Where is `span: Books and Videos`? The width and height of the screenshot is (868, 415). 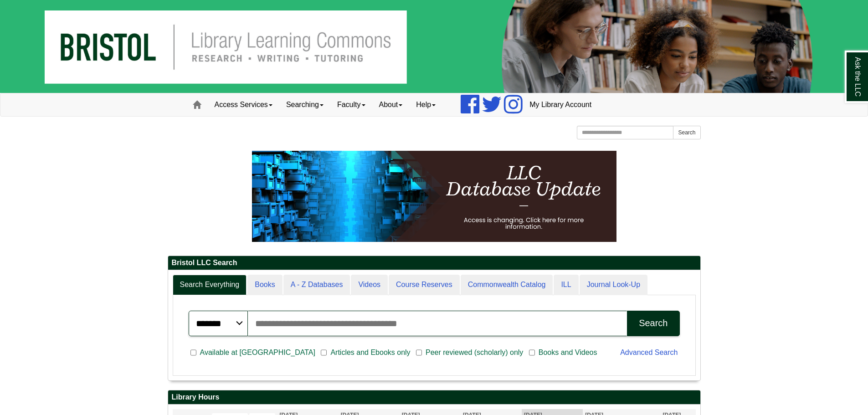
span: Books and Videos is located at coordinates (568, 352).